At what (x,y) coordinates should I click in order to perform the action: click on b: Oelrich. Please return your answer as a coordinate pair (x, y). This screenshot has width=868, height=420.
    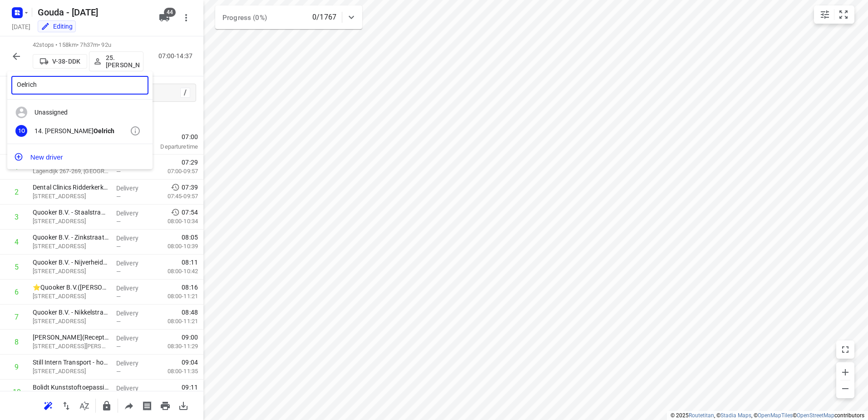
    Looking at the image, I should click on (104, 131).